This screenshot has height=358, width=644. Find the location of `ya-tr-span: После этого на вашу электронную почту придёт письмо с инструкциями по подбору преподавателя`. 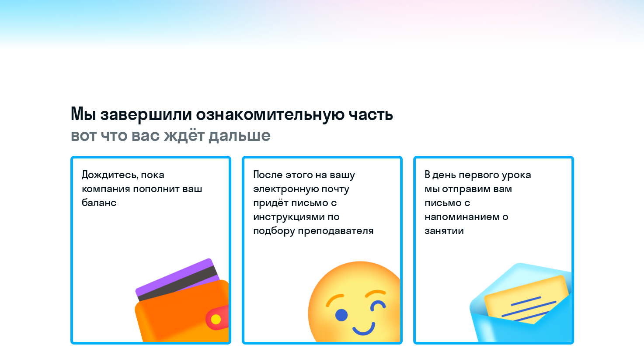

ya-tr-span: После этого на вашу электронную почту придёт письмо с инструкциями по подбору преподавателя is located at coordinates (313, 202).